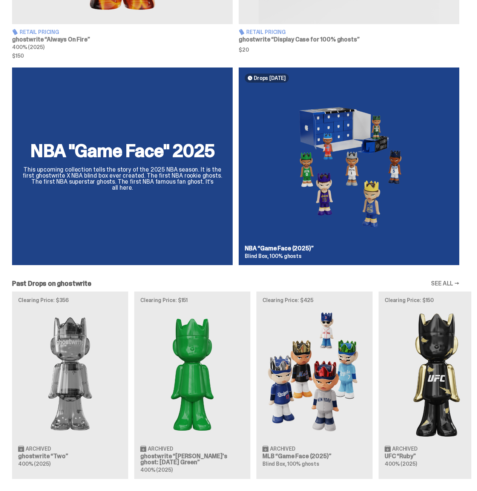 Image resolution: width=477 pixels, height=491 pixels. Describe the element at coordinates (192, 374) in the screenshot. I see `img: Schrödinger's ghost: Sunday Green` at that location.